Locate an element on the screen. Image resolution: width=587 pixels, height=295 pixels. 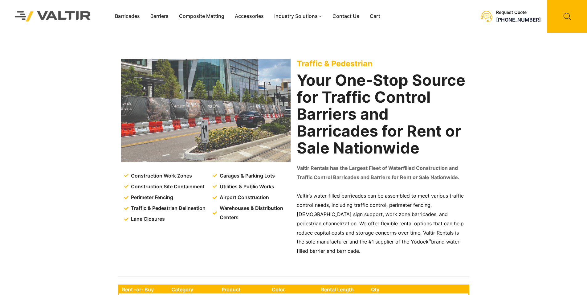
a: Accessories is located at coordinates (249, 16).